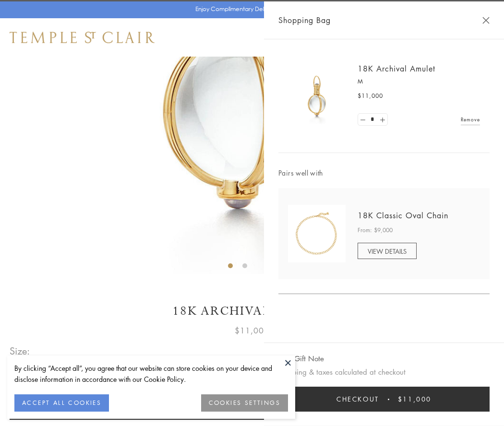 This screenshot has height=426, width=504. Describe the element at coordinates (384, 173) in the screenshot. I see `span: Pairs well with` at that location.